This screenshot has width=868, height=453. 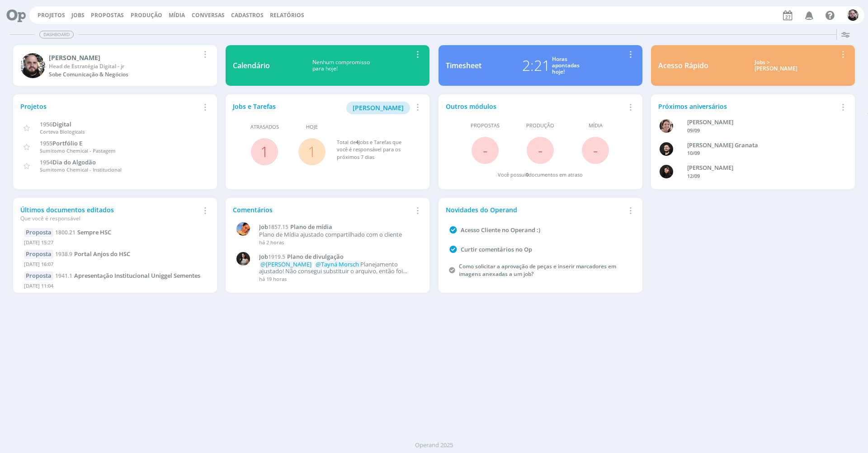 What do you see at coordinates (500, 230) in the screenshot?
I see `a: Acesso Cliente no Operand :)` at bounding box center [500, 230].